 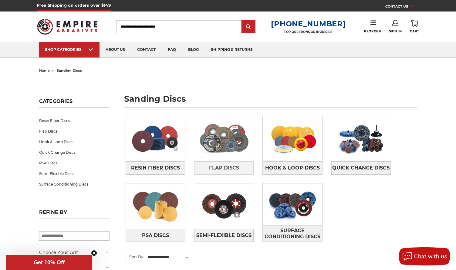 I want to click on p: FOR QUESTIONS OR INQUIRIES, so click(x=308, y=32).